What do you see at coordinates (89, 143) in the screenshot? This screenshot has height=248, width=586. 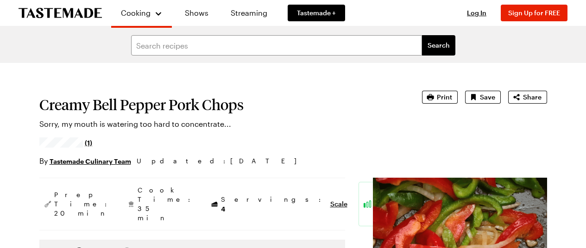 I see `span: (1)` at bounding box center [89, 143].